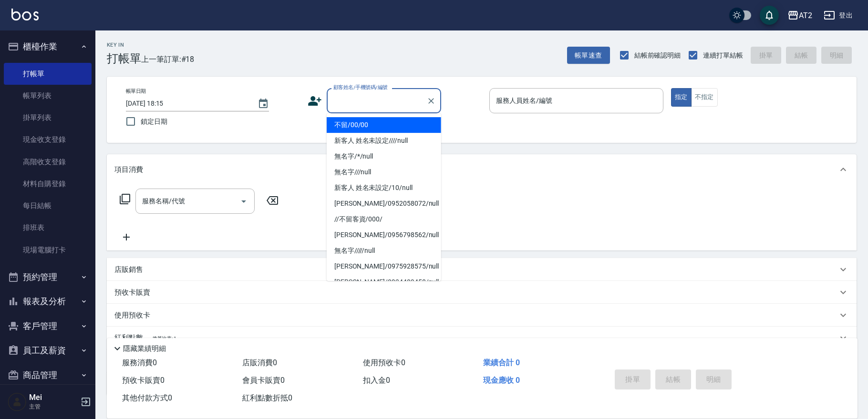 The image size is (868, 419). I want to click on a: 帳單列表, so click(47, 95).